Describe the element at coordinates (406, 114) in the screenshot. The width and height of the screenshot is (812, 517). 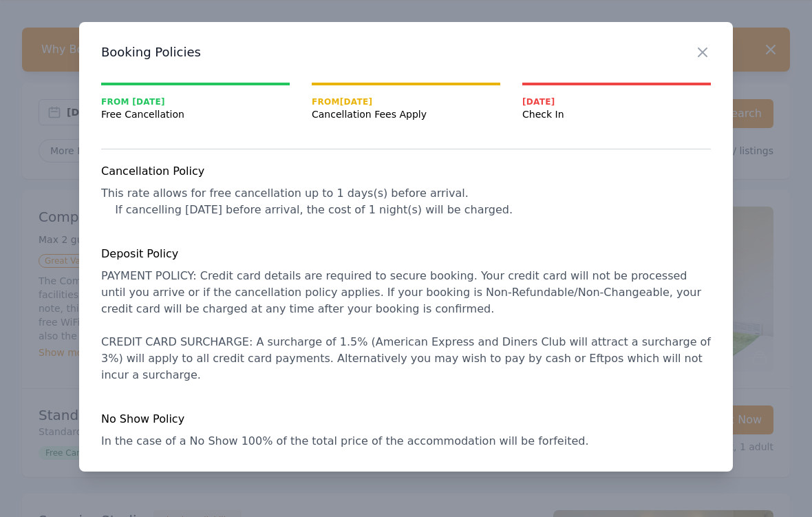
I see `span: Cancellation Fees Apply` at that location.